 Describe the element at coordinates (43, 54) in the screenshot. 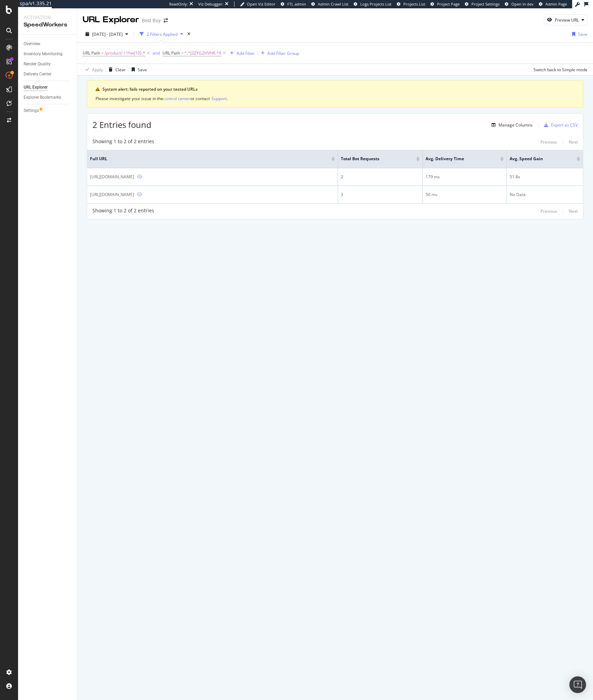

I see `div: Inventory Monitoring` at that location.